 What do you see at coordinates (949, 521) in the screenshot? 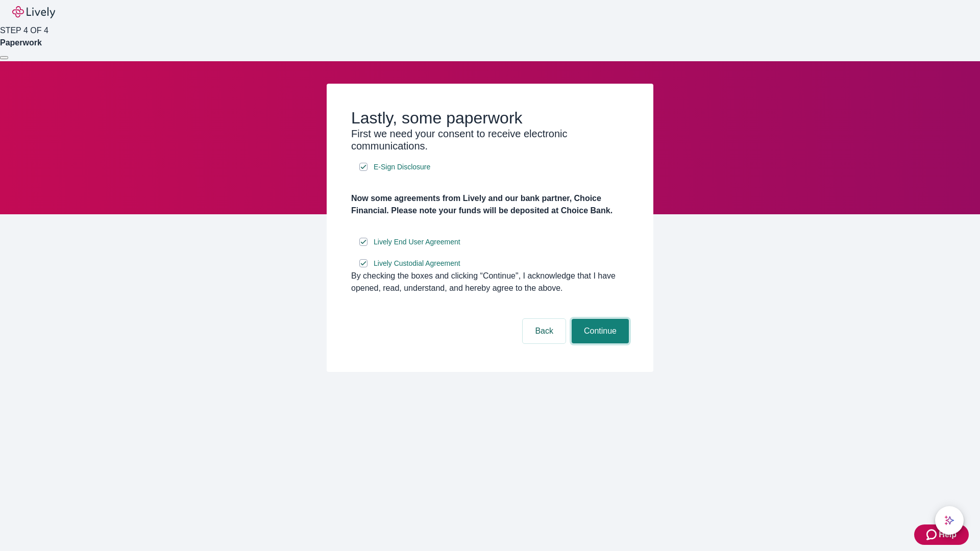
I see `svg: Lively AI Assistant` at bounding box center [949, 521].